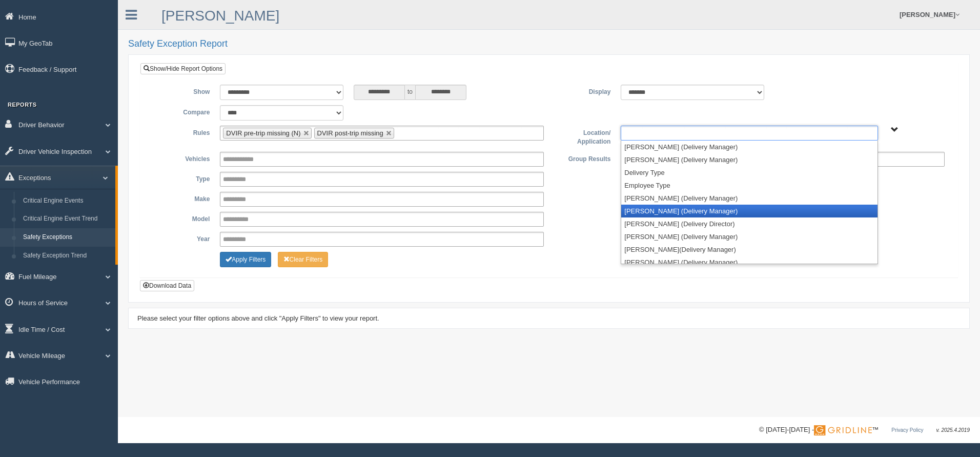  I want to click on span: DVIR pre-trip missing (N), so click(263, 133).